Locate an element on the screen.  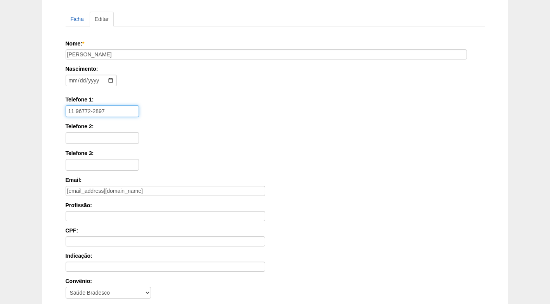
label: Email: is located at coordinates (275, 180).